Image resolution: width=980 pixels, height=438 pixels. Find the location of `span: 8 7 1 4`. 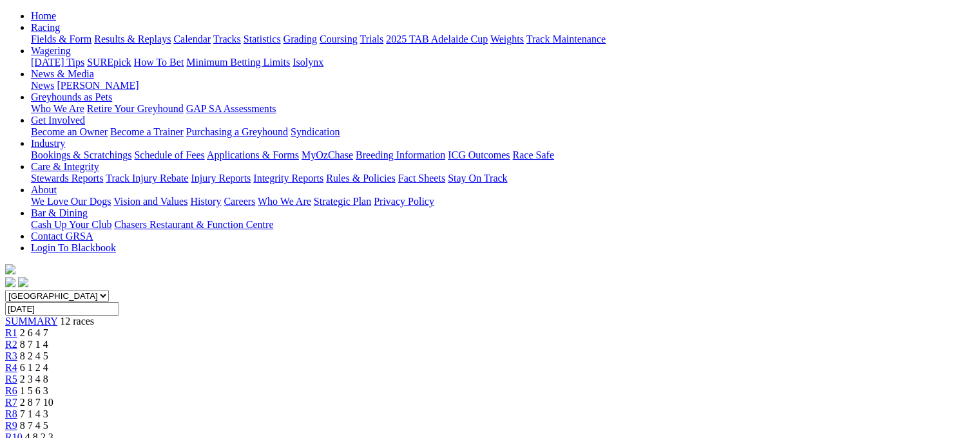

span: 8 7 1 4 is located at coordinates (34, 344).